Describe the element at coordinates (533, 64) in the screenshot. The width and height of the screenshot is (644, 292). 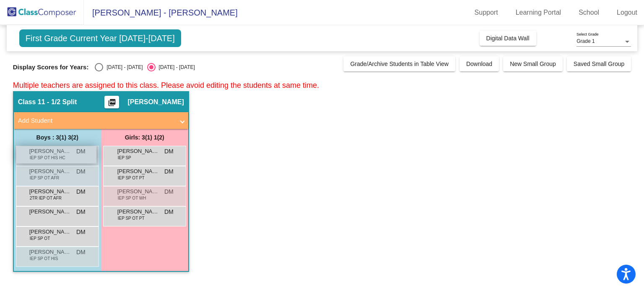
I see `button: New Small Group` at that location.